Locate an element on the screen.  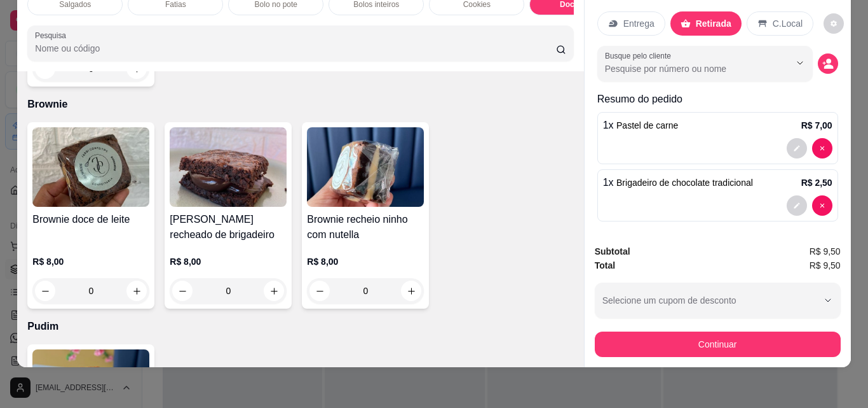
h4: Brownie recheio ninho com nutella is located at coordinates (365, 227).